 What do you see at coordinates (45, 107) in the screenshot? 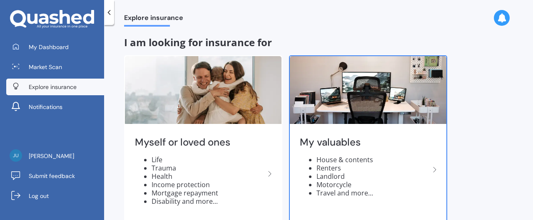
I see `span: Notifications` at bounding box center [45, 107].